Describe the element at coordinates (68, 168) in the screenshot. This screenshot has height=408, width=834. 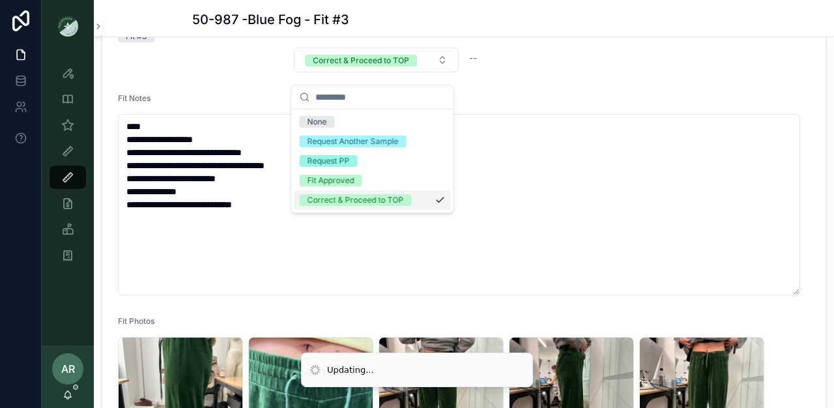
I see `div: scrollable content` at that location.